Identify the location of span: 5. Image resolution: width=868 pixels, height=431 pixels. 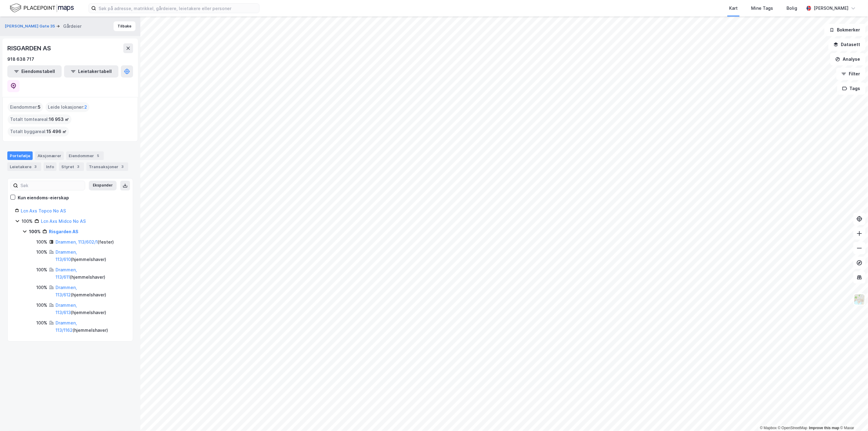
(39, 107).